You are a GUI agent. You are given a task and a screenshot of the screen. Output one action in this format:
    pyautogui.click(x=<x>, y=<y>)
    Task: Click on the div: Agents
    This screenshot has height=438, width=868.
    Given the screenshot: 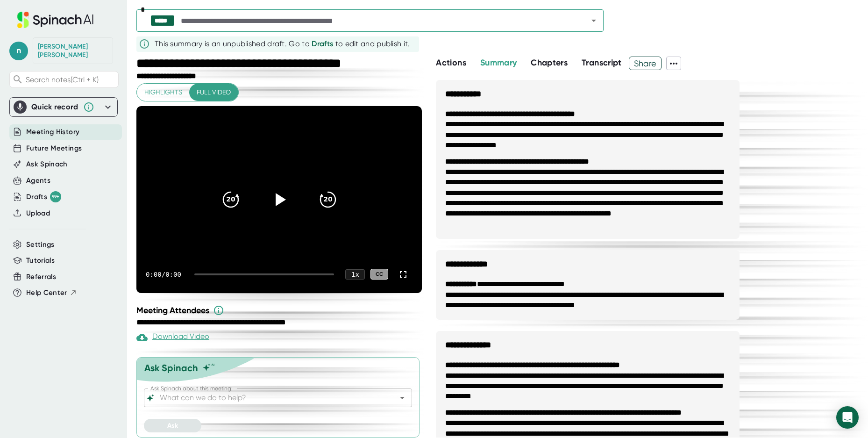 What is the action you would take?
    pyautogui.click(x=39, y=180)
    